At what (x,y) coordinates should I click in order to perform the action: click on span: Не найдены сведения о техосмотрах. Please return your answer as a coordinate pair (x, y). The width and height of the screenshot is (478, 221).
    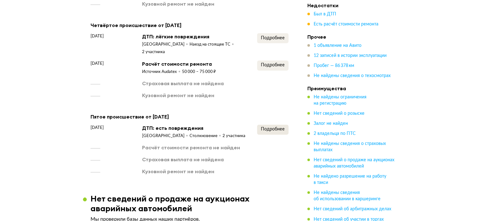
    Looking at the image, I should click on (352, 76).